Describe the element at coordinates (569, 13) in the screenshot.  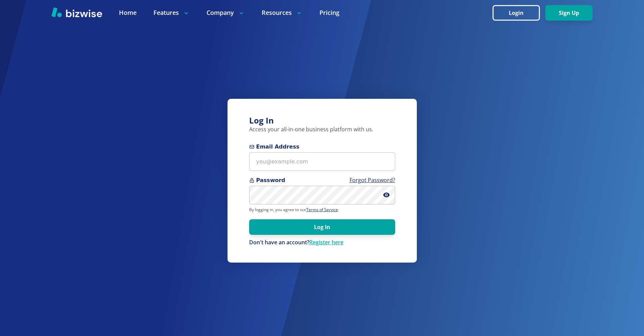
I see `a: Sign Up` at that location.